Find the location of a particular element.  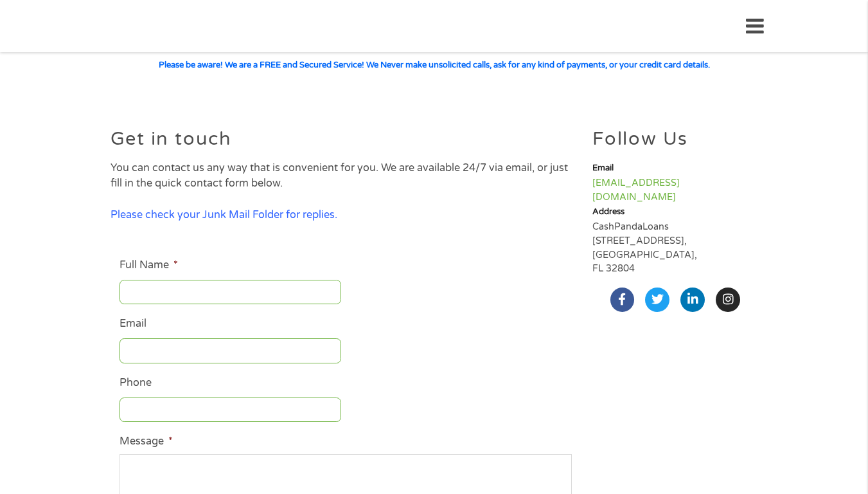

p: You can contact us any way that is convenient for you. We are available 24/7 via email, or just f... is located at coordinates (346, 175).